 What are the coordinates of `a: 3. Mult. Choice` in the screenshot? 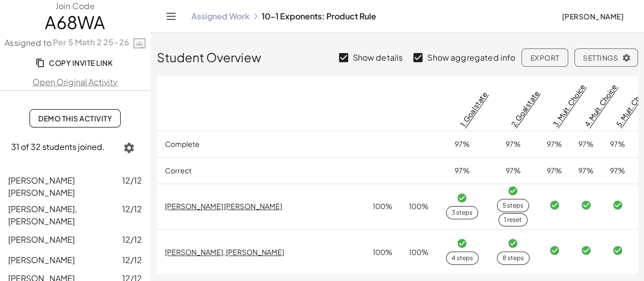 It's located at (568, 105).